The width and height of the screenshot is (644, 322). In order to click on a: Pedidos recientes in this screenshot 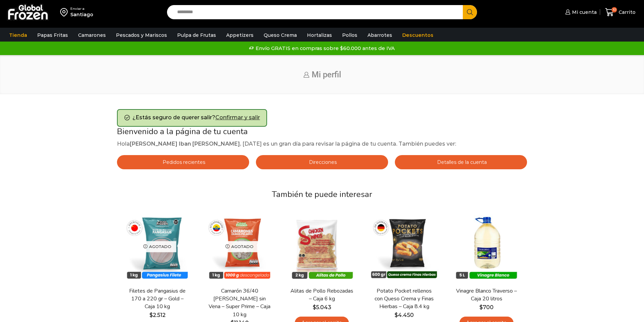, I will do `click(183, 163)`.